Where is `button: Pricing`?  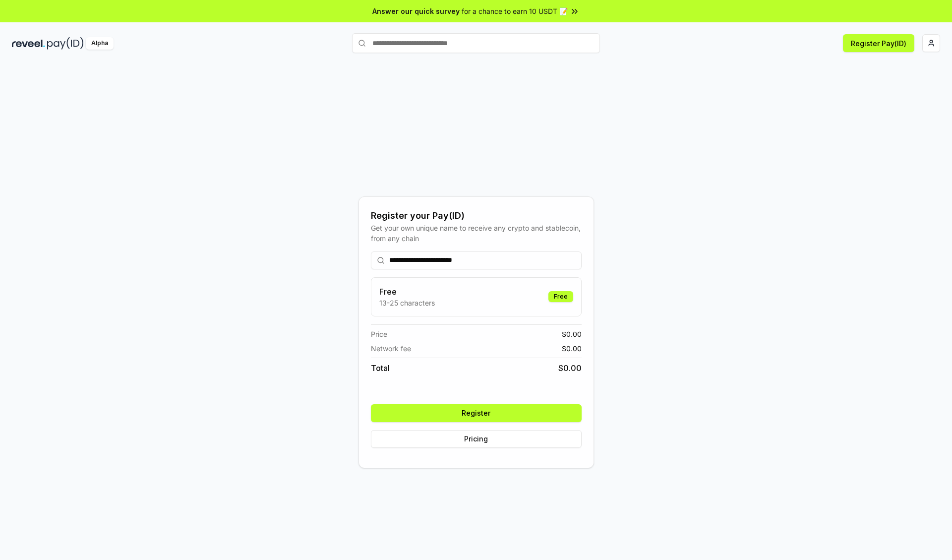 button: Pricing is located at coordinates (476, 439).